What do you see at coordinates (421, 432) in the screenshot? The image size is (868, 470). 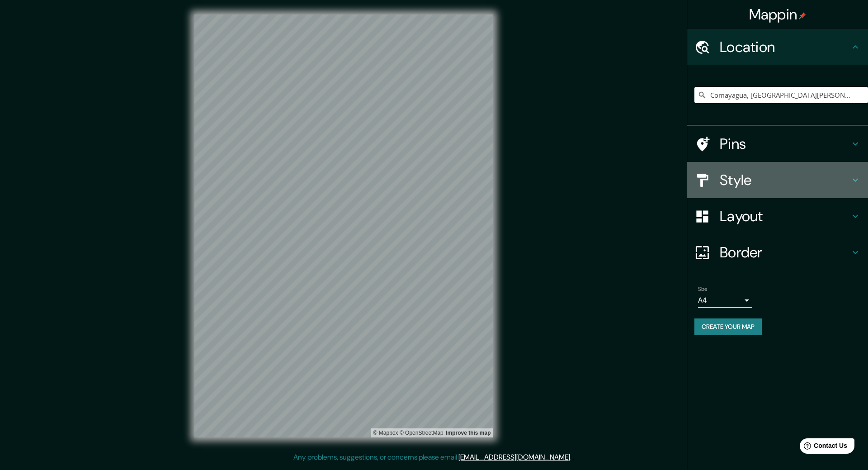 I see `a: OpenStreetMap` at bounding box center [421, 432].